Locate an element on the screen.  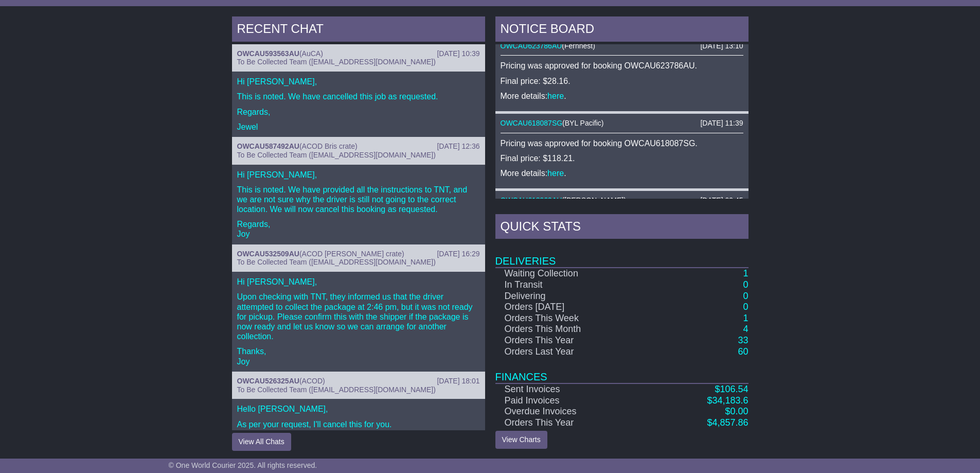
a: $4,857.86 is located at coordinates (727, 423).